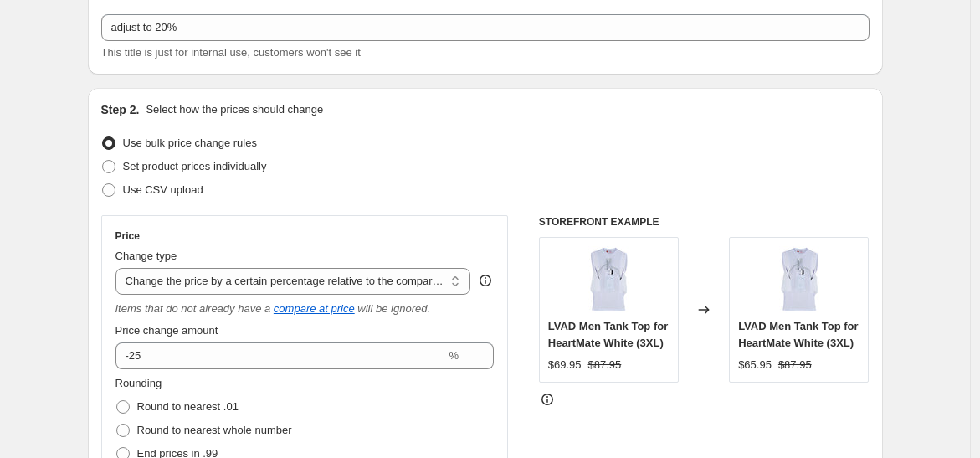  I want to click on span: This title is just for internal use, customers won't see it, so click(231, 52).